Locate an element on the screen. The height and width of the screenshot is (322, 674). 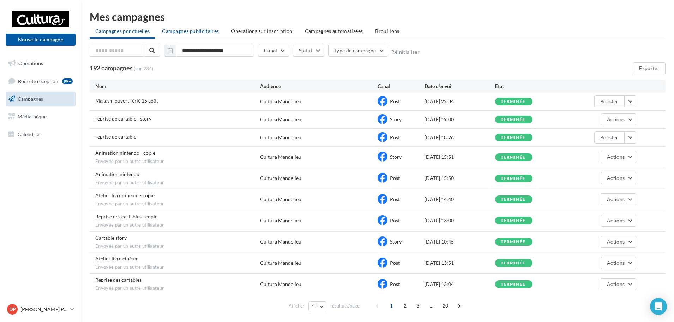
span: 1 is located at coordinates (392, 305).